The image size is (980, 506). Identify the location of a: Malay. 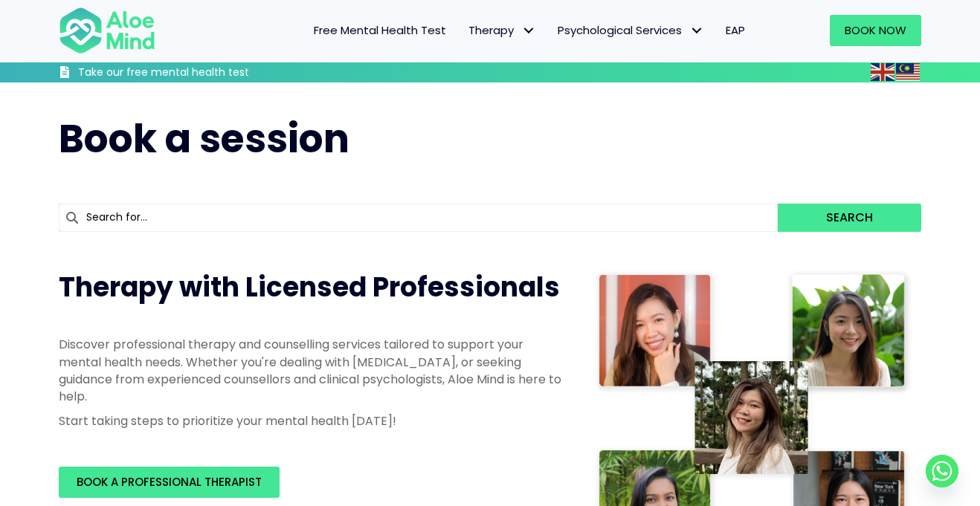
(909, 71).